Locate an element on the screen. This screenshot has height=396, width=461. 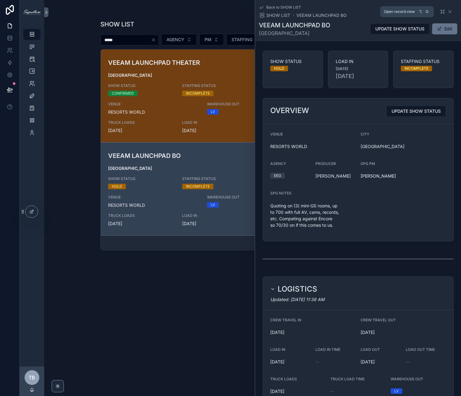
span: PRODUCER is located at coordinates (325, 163).